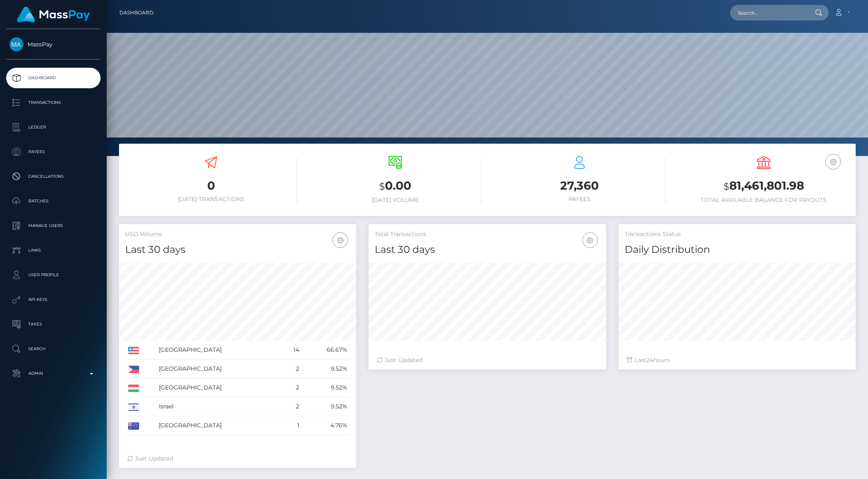 Image resolution: width=868 pixels, height=479 pixels. What do you see at coordinates (769, 13) in the screenshot?
I see `input: Search...` at bounding box center [769, 13].